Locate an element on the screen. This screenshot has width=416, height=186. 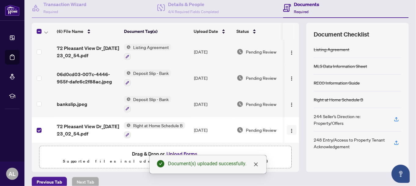
div: 248 Entry/Access to Property Tenant Acknowledgement is located at coordinates (350, 143).